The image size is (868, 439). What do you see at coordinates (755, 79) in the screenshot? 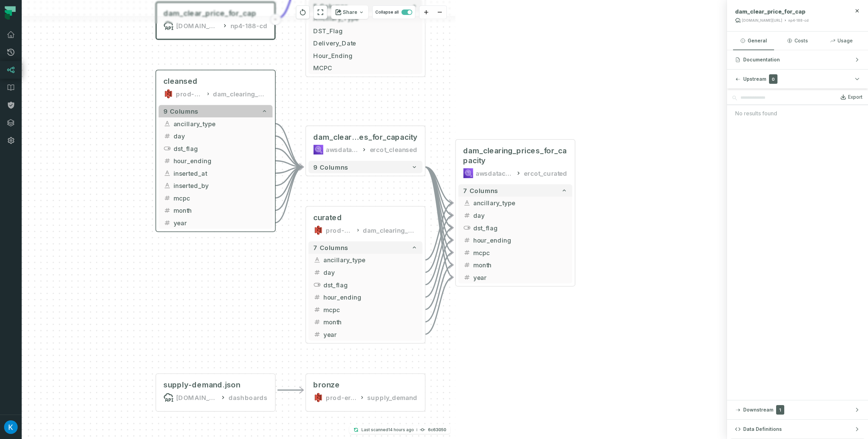
I see `span: Upstream` at bounding box center [755, 79].